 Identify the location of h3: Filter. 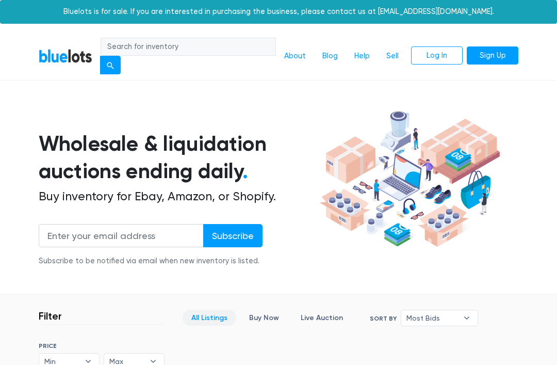
(50, 316).